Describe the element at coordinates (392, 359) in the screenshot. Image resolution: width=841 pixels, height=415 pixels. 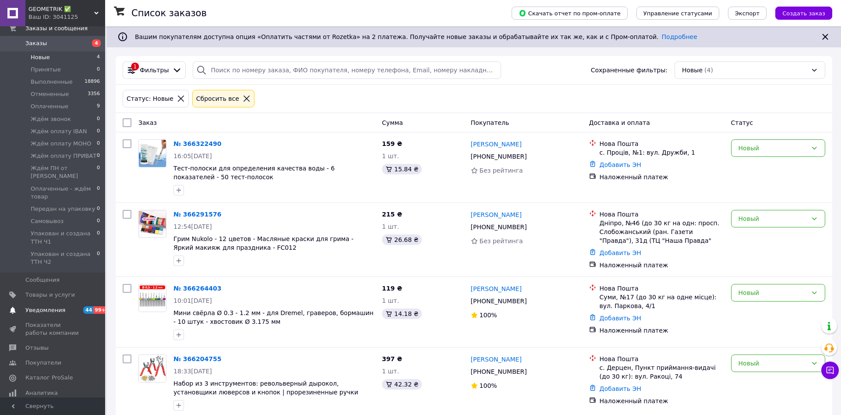
I see `span: 397 ₴` at that location.